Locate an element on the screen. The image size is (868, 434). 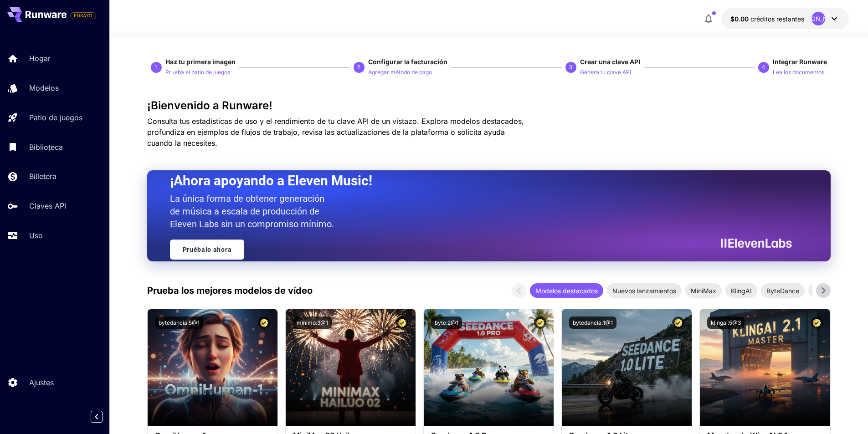
span: Agregue su tarjeta de pago para habilitar la funcionalidad completa de la plataforma. is located at coordinates (83, 15).